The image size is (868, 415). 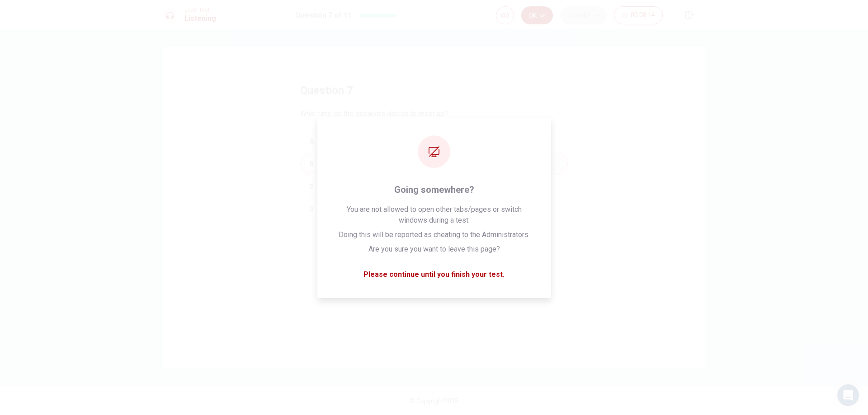 I want to click on div: A, so click(x=312, y=142).